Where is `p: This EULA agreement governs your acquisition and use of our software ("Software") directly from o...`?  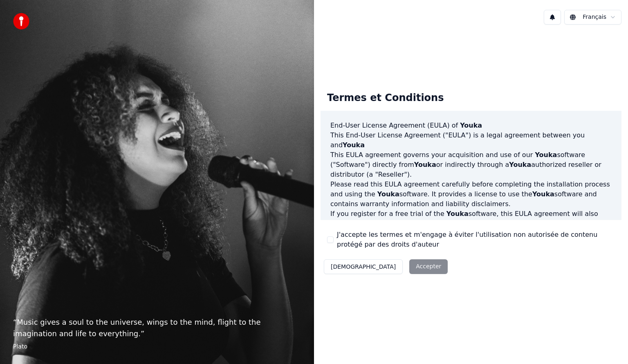 p: This EULA agreement governs your acquisition and use of our software ("Software") directly from o... is located at coordinates (472, 165).